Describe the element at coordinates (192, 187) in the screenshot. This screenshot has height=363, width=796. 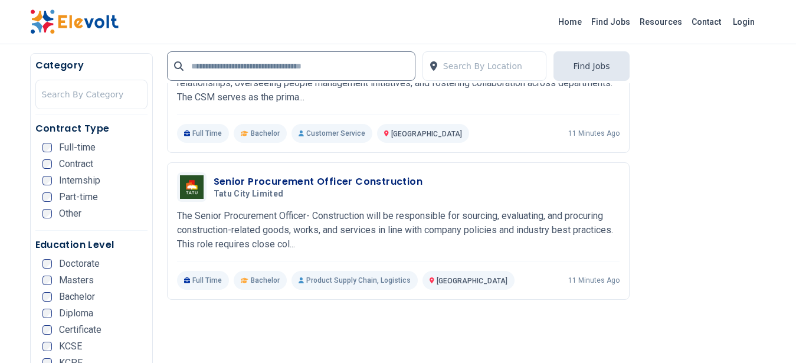
I see `img: Tatu City Limited` at that location.